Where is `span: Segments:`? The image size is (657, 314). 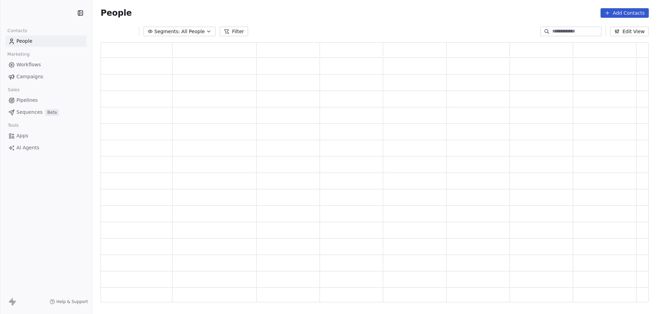
span: Segments: is located at coordinates (167, 31).